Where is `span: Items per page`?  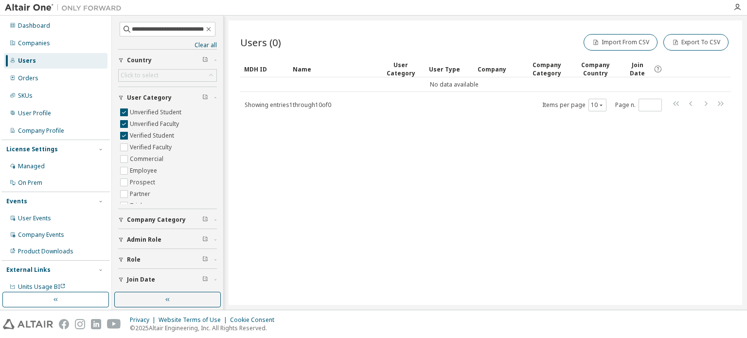
span: Items per page is located at coordinates (574, 105).